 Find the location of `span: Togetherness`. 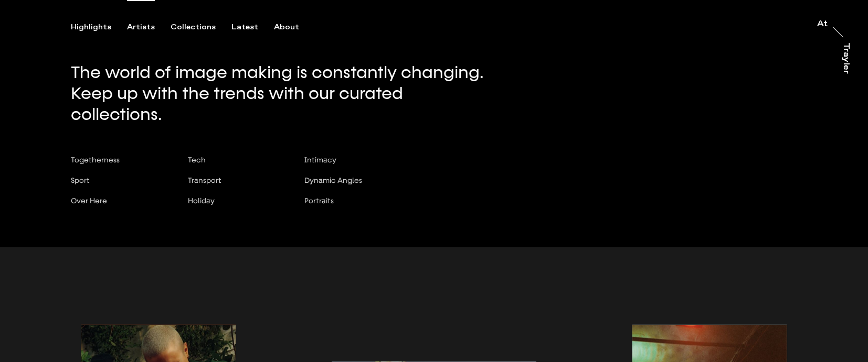

span: Togetherness is located at coordinates (95, 160).